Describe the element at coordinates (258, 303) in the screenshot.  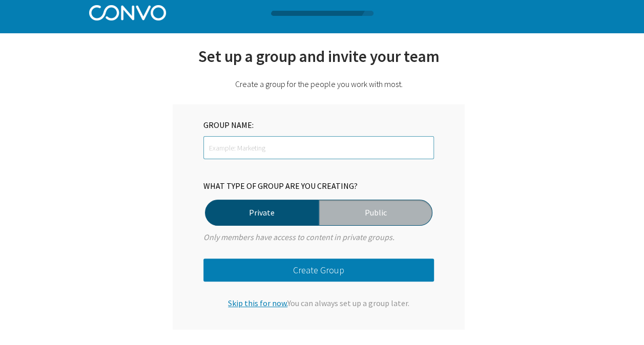
I see `span: Skip this for now.` at that location.